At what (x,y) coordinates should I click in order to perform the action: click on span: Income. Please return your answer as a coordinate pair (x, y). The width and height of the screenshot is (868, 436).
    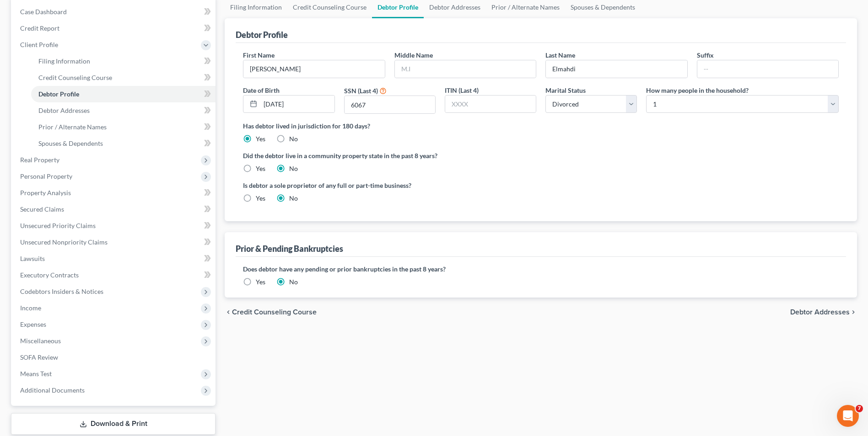
    Looking at the image, I should click on (30, 308).